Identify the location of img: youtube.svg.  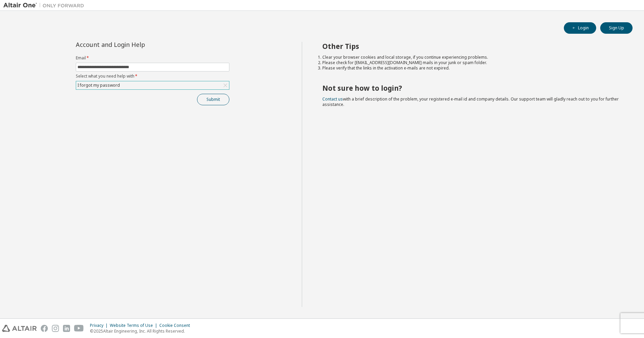
(79, 328).